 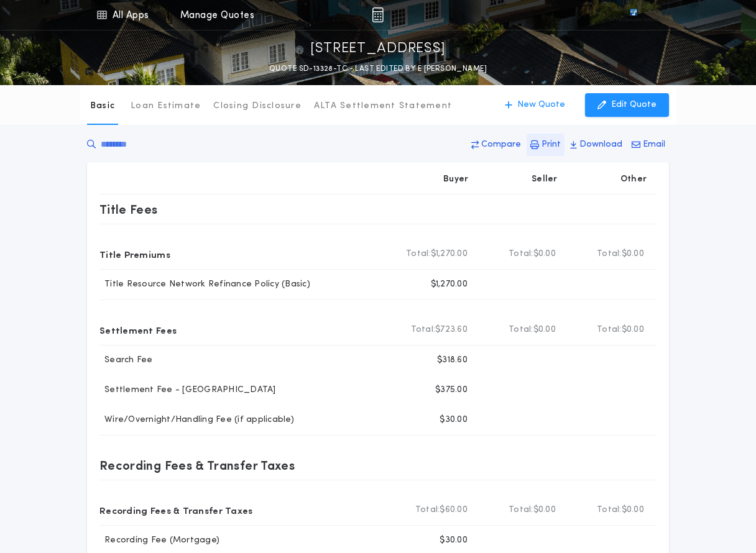 What do you see at coordinates (451, 330) in the screenshot?
I see `span: $723.60` at bounding box center [451, 330].